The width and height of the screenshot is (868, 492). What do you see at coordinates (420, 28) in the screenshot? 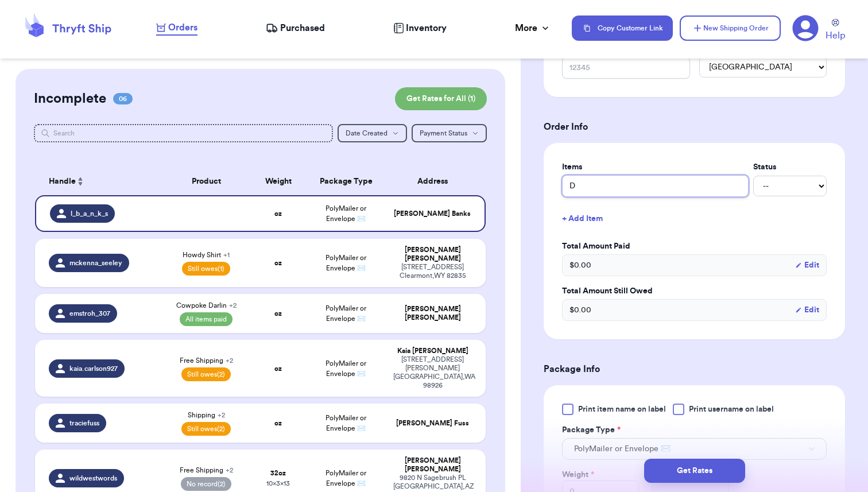
I see `a: Inventory` at bounding box center [420, 28].